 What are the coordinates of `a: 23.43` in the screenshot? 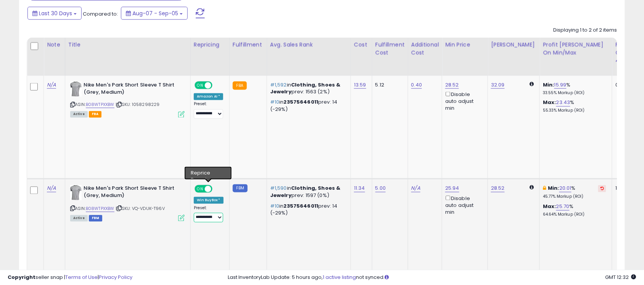 It's located at (563, 103).